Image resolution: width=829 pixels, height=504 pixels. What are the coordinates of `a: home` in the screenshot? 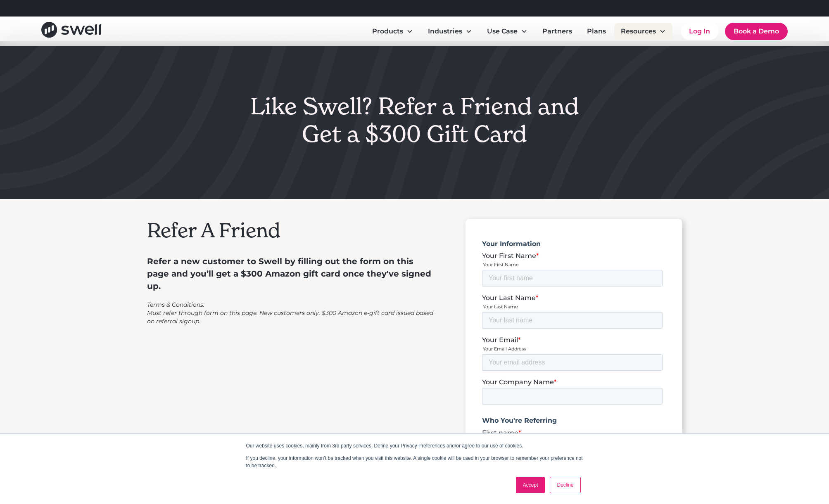 It's located at (70, 31).